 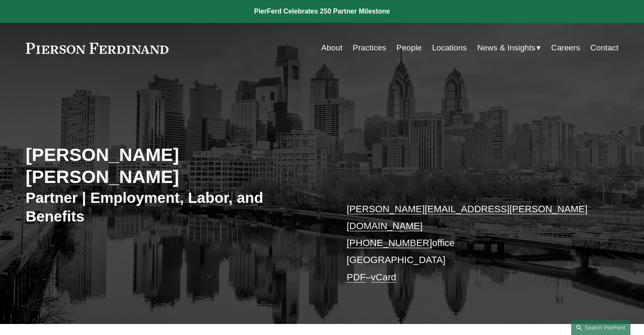 I want to click on a: Search this site, so click(x=601, y=327).